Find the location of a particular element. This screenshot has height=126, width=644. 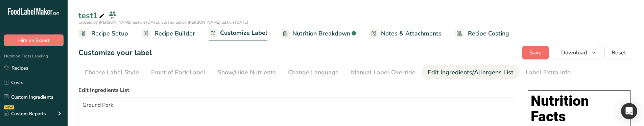

span: Download is located at coordinates (573, 53).